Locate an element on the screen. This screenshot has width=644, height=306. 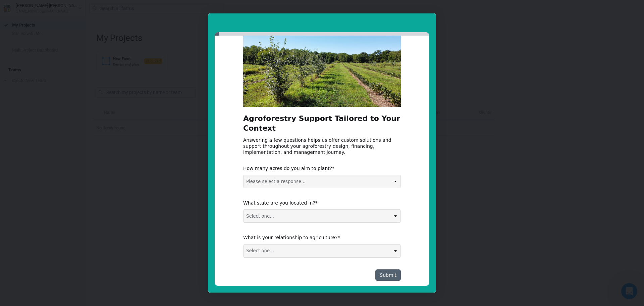
div: How many acres do you aim to plant? is located at coordinates (317, 168).